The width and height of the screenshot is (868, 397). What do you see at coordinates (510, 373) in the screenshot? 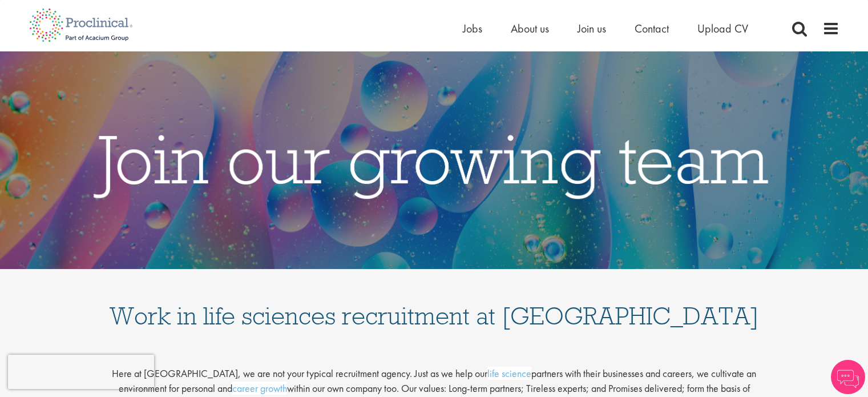
I see `a: life science` at bounding box center [510, 373].